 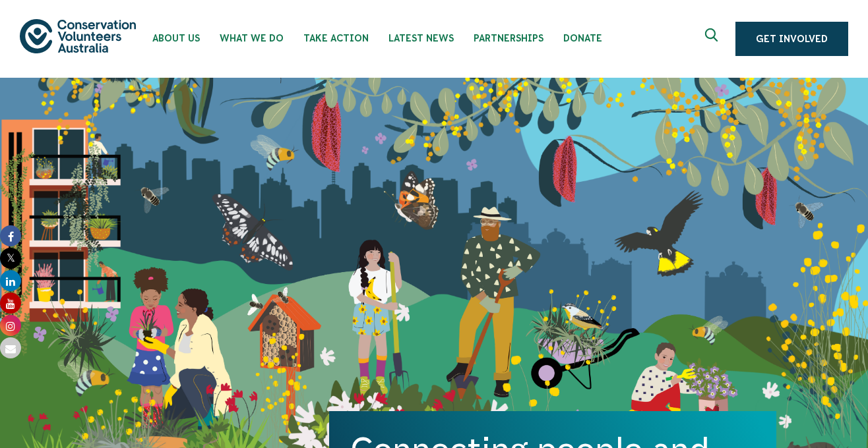 What do you see at coordinates (251, 38) in the screenshot?
I see `span: What We Do` at bounding box center [251, 38].